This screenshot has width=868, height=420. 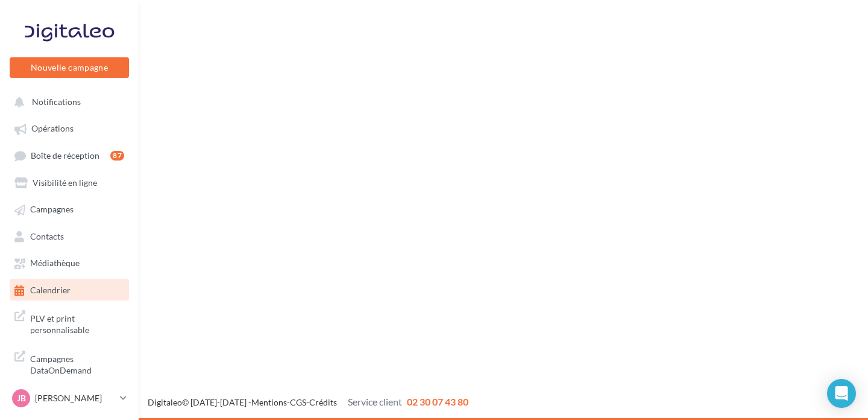 What do you see at coordinates (164, 402) in the screenshot?
I see `a: Digitaleo` at bounding box center [164, 402].